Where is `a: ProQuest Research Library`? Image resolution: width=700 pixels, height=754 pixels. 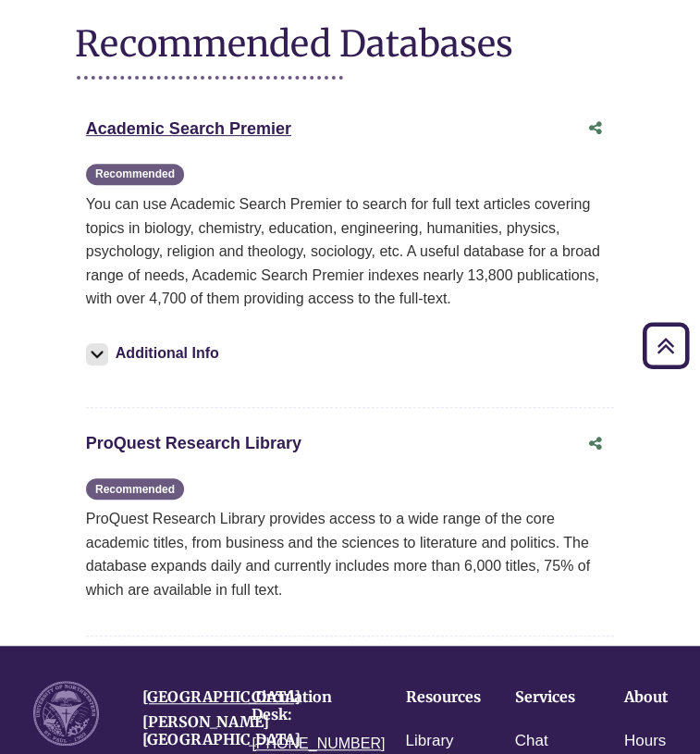 a: ProQuest Research Library is located at coordinates (194, 443).